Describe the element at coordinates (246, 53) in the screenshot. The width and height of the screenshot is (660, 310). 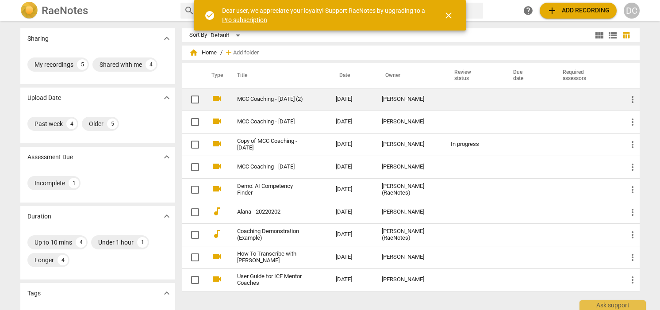
I see `span: Add folder` at that location.